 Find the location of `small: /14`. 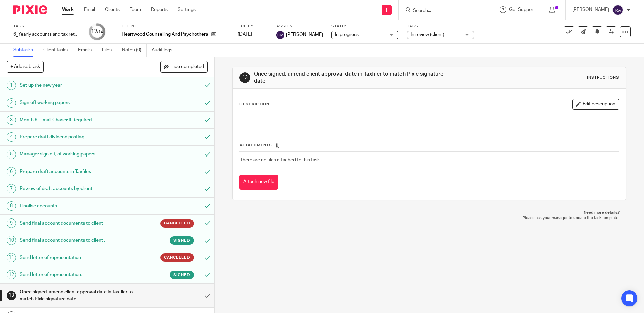

small: /14 is located at coordinates (100, 32).